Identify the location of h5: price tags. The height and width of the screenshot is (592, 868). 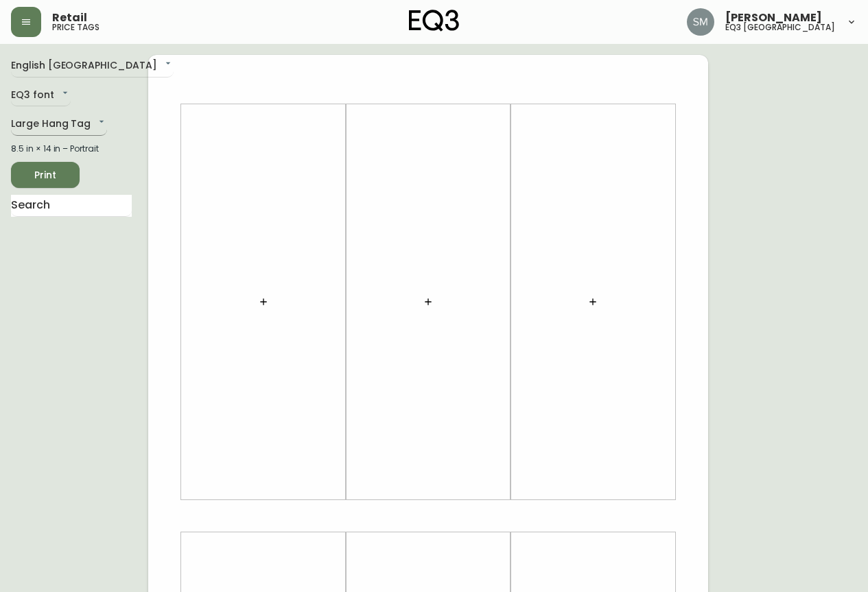
(75, 27).